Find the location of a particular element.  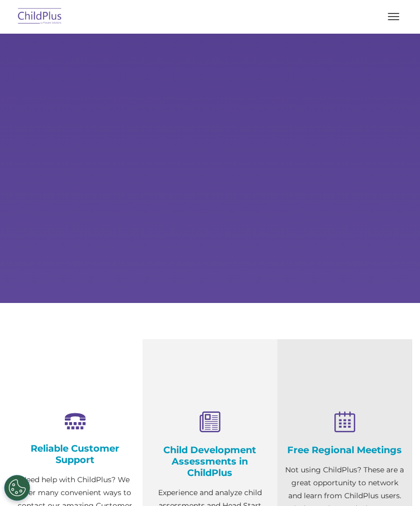

h4: Reliable Customer Support is located at coordinates (75, 455).